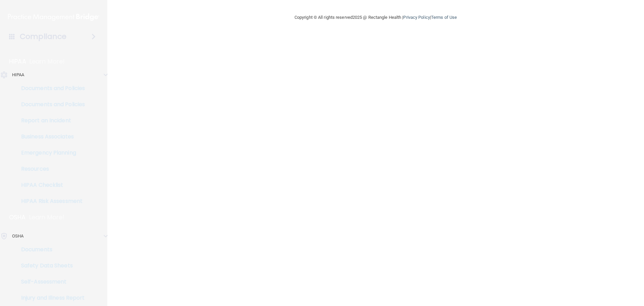 The height and width of the screenshot is (306, 644). I want to click on a: Terms of Use, so click(444, 17).